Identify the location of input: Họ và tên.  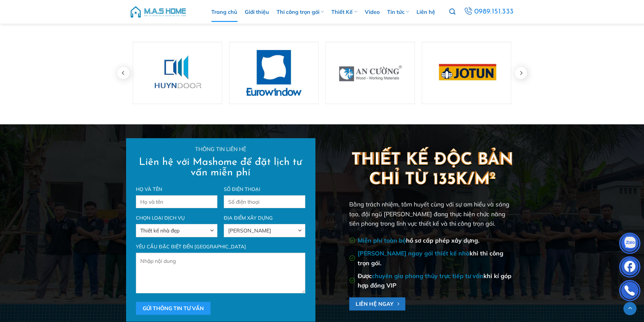
(176, 202).